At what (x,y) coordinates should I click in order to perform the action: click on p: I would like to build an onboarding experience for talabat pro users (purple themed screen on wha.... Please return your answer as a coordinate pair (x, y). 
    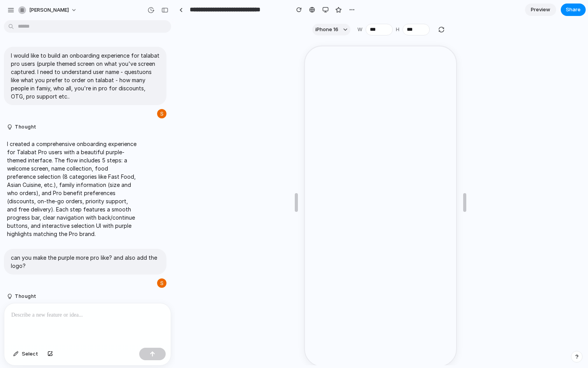
    Looking at the image, I should click on (85, 76).